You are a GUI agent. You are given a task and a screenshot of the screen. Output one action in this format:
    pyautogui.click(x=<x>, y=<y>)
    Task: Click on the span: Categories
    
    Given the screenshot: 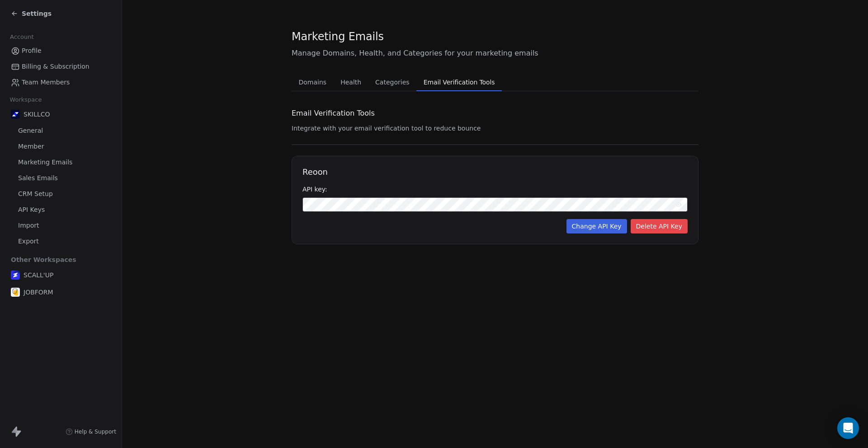 What is the action you would take?
    pyautogui.click(x=392, y=82)
    